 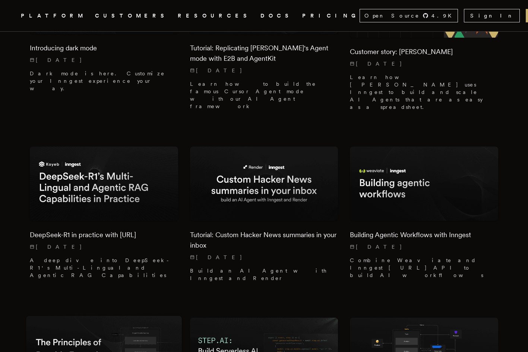 I want to click on span: RESOURCES, so click(x=215, y=16).